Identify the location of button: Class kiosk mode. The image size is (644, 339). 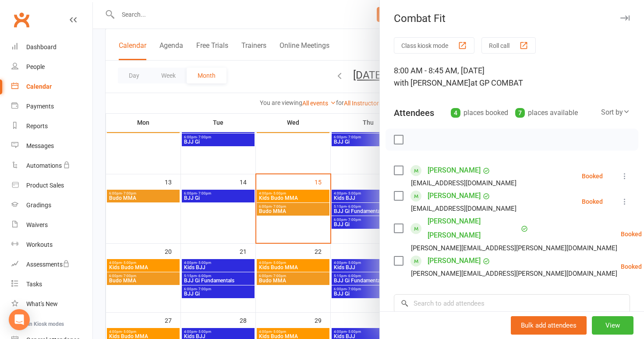
(434, 45).